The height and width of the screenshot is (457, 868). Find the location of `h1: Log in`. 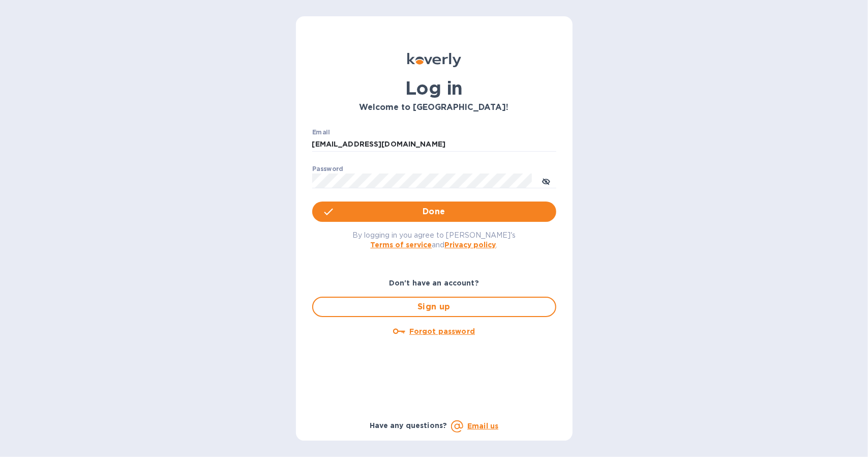

h1: Log in is located at coordinates (434, 88).